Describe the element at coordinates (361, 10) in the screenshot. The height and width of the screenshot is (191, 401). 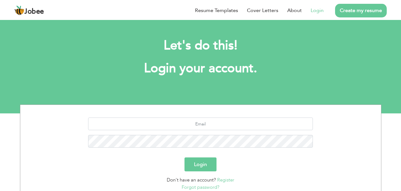
I see `a: Create my resume` at that location.